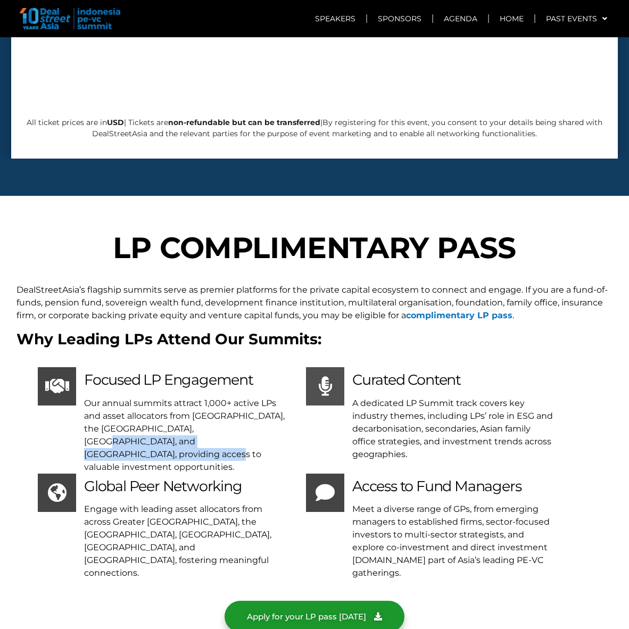 The height and width of the screenshot is (629, 629). What do you see at coordinates (399, 19) in the screenshot?
I see `a: Sponsors` at bounding box center [399, 19].